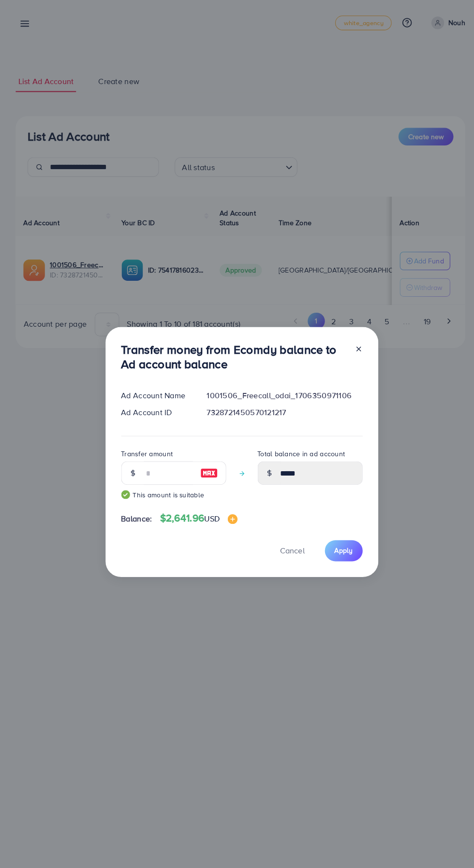 This screenshot has height=868, width=474. What do you see at coordinates (280, 407) in the screenshot?
I see `div: 7328721450570121217` at bounding box center [280, 407].